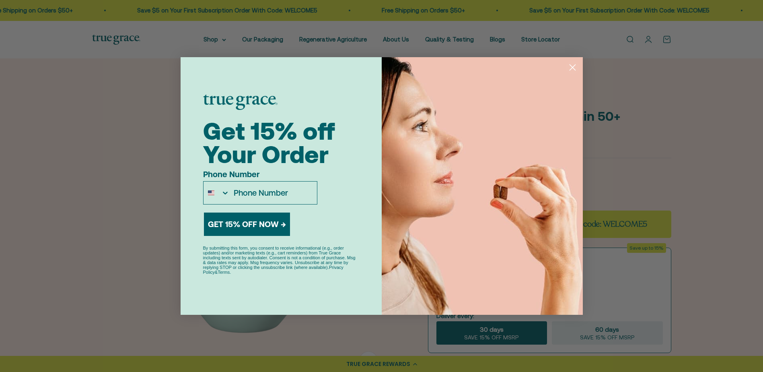 The image size is (763, 372). What do you see at coordinates (269, 142) in the screenshot?
I see `span: Get 15% off Your Order` at bounding box center [269, 142].